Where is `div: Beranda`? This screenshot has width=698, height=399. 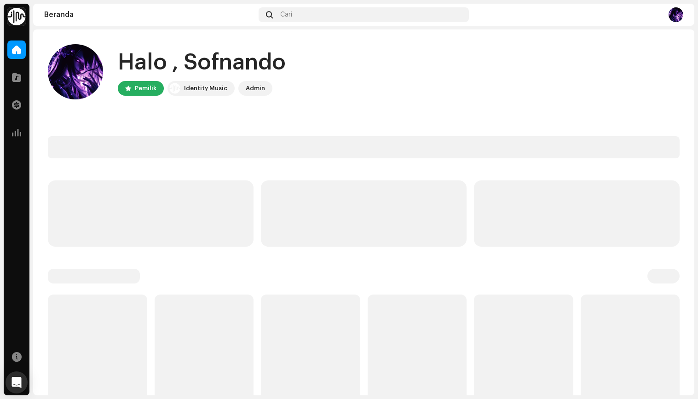
div: Beranda is located at coordinates (149, 15).